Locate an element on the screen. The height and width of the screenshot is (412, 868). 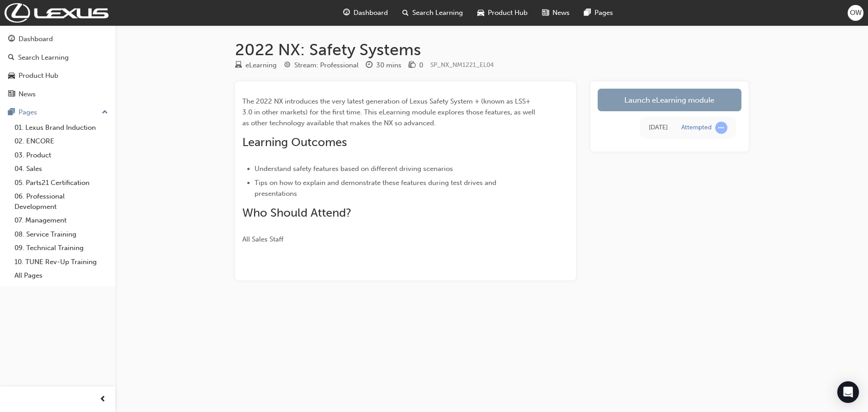
span: learningResourceType_ELEARNING-icon is located at coordinates (238, 65).